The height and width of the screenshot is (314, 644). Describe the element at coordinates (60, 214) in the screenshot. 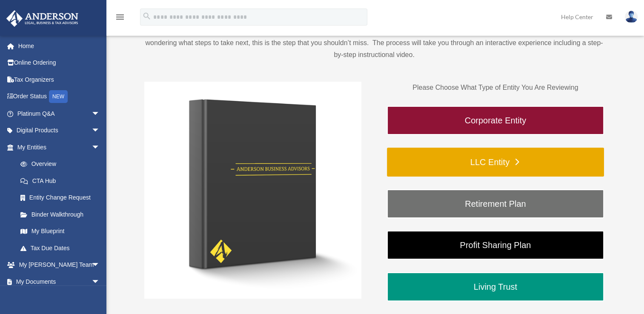

I see `a: Binder Walkthrough` at that location.